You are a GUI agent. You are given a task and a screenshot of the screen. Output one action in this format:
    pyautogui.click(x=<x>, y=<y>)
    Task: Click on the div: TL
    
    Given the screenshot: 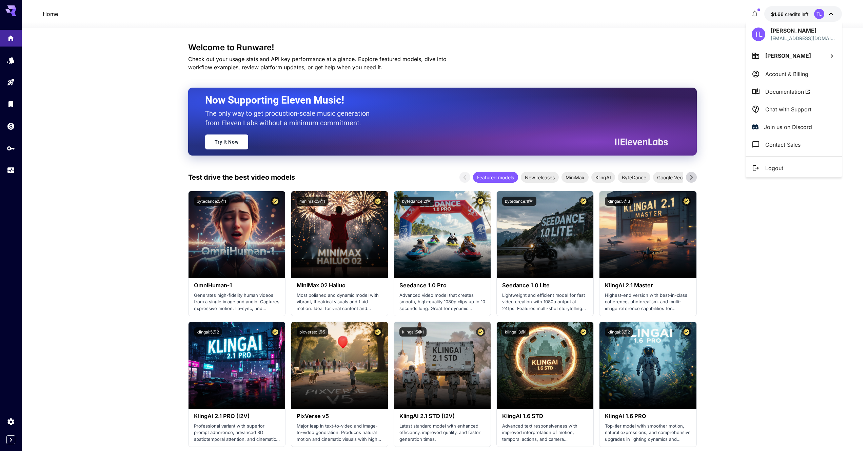 What is the action you would take?
    pyautogui.click(x=758, y=34)
    